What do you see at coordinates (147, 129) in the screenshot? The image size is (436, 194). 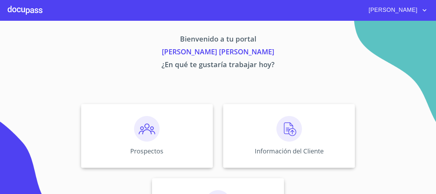 I see `img: prospectos.png` at bounding box center [147, 129].